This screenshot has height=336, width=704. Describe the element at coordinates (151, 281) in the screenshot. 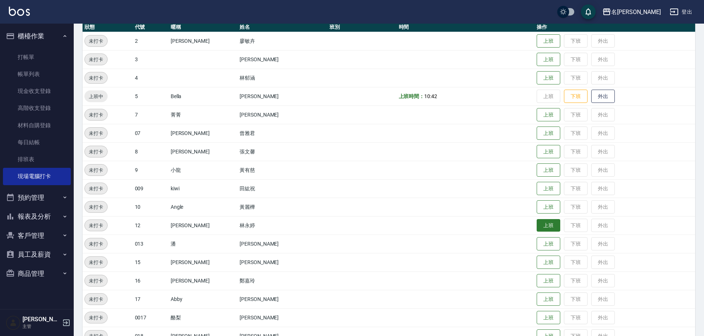

I see `td: 16` at that location.